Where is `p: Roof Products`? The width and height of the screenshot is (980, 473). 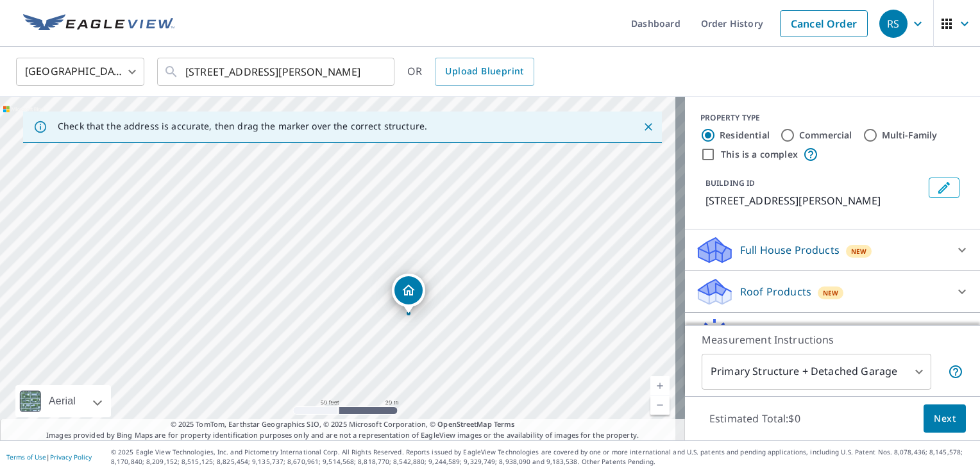
p: Roof Products is located at coordinates (776, 292).